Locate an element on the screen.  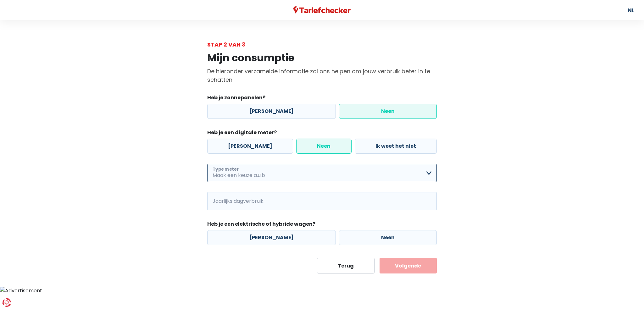
legend: Heb je een elektrische of hybride wagen? is located at coordinates (322, 225).